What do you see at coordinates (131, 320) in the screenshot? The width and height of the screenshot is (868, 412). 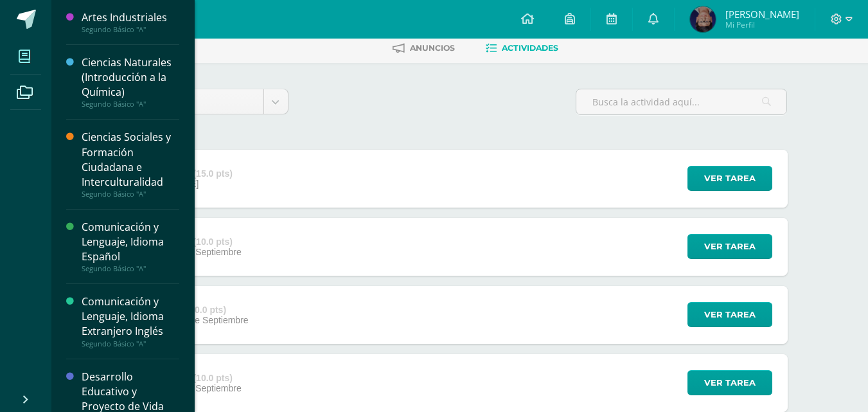 I see `a: Comunicación y Lenguaje, Idioma Extranjero InglésSegundo Básico "A"` at bounding box center [131, 320].